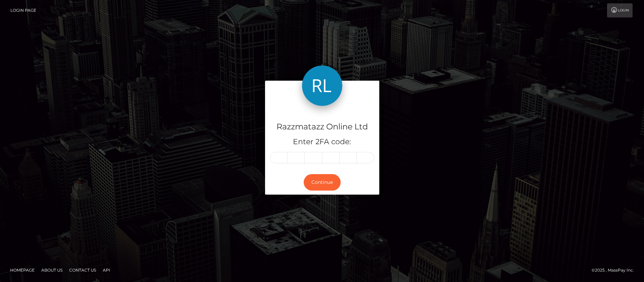 This screenshot has height=282, width=644. What do you see at coordinates (22, 270) in the screenshot?
I see `a: Homepage` at bounding box center [22, 270].